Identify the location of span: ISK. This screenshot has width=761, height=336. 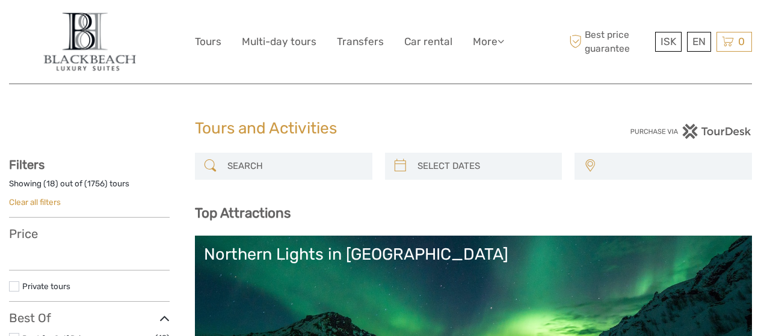
(668, 41).